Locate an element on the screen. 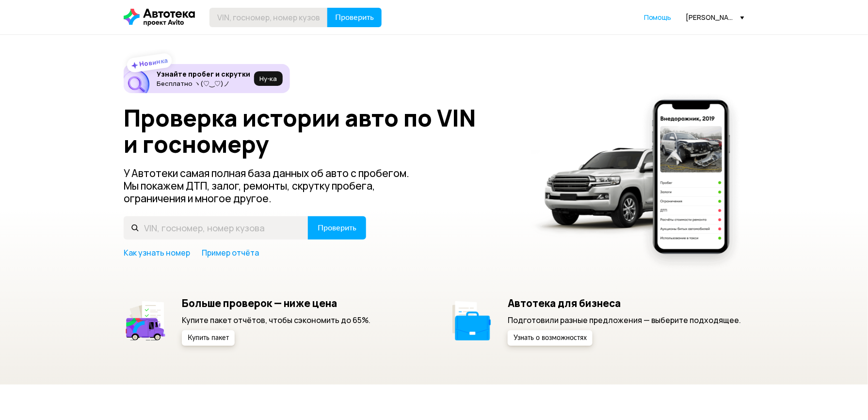 The image size is (868, 420). p: Бесплатно ヽ(♡‿♡)ノ is located at coordinates (203, 84).